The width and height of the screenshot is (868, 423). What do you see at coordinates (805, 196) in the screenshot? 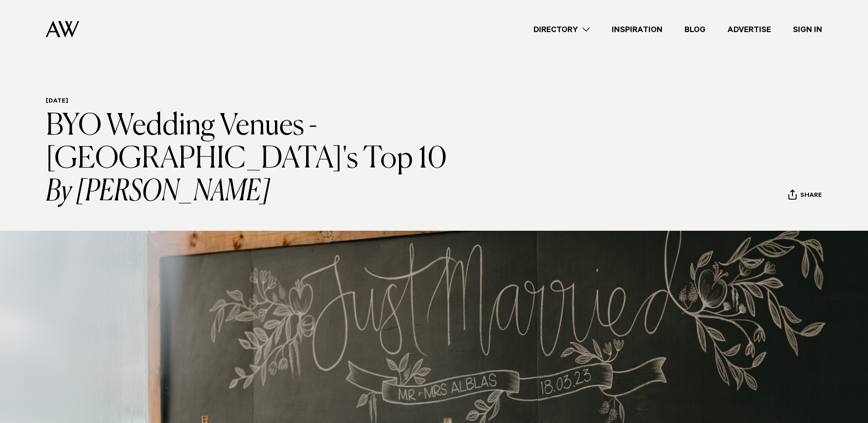
I see `button: Share` at bounding box center [805, 196].